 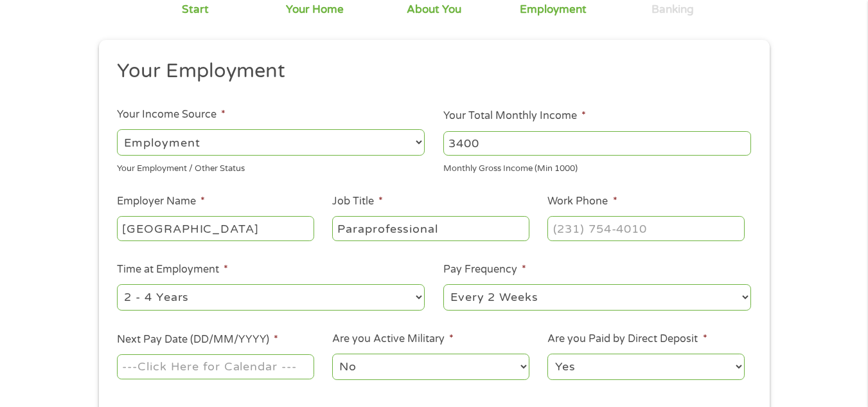 I want to click on label: Your Income Source, so click(x=171, y=114).